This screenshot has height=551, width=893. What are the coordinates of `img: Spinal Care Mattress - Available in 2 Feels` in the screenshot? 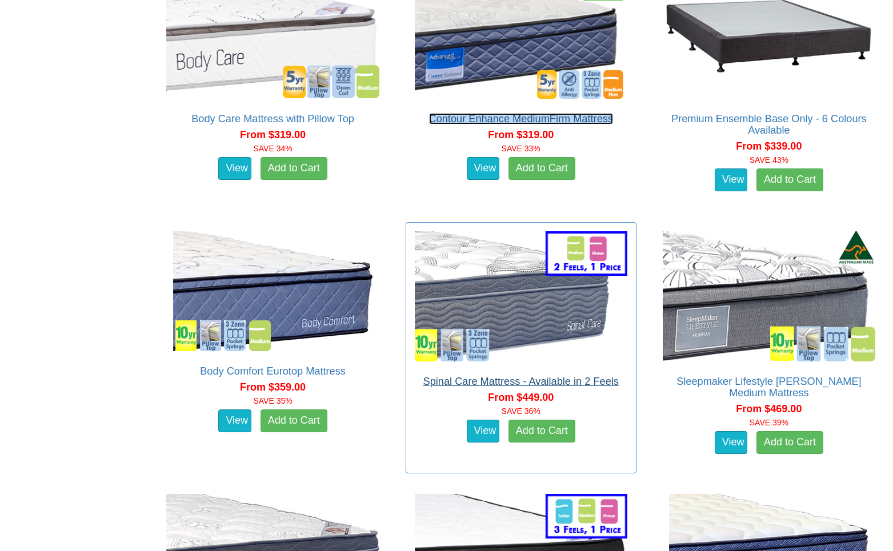 It's located at (521, 297).